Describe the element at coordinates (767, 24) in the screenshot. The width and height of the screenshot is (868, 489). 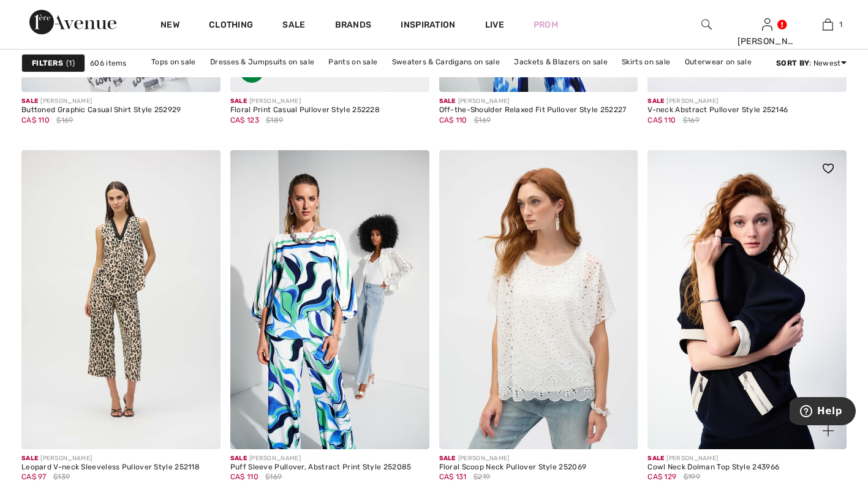
I see `a: Sign In` at that location.